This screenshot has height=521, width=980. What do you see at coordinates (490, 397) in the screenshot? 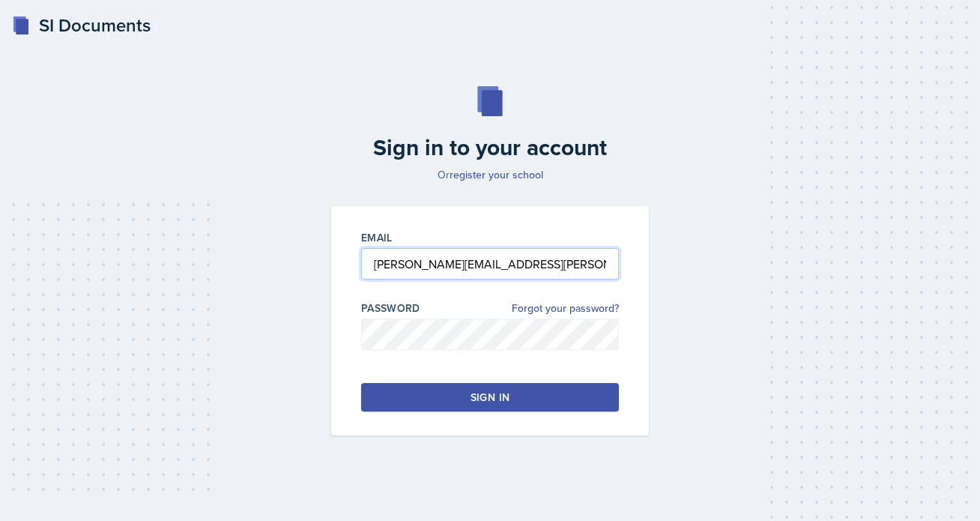
I see `div: Sign in` at bounding box center [490, 397].